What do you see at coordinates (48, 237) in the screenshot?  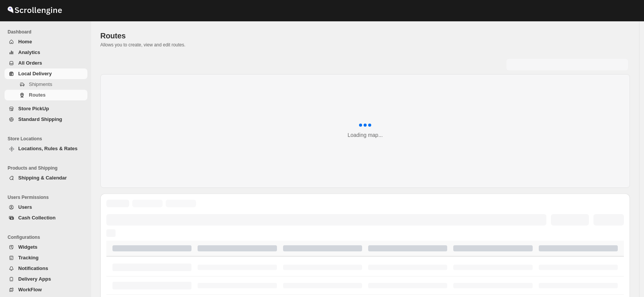 I see `span: Configurations` at bounding box center [48, 237].